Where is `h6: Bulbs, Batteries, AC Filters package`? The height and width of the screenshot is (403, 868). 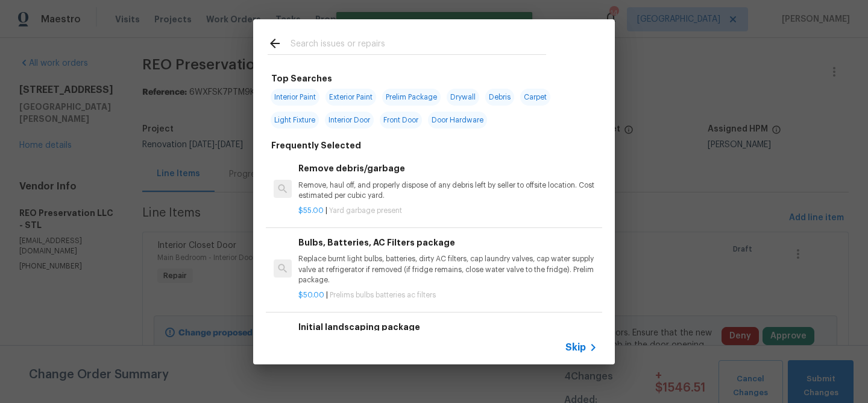 h6: Bulbs, Batteries, AC Filters package is located at coordinates (448, 243).